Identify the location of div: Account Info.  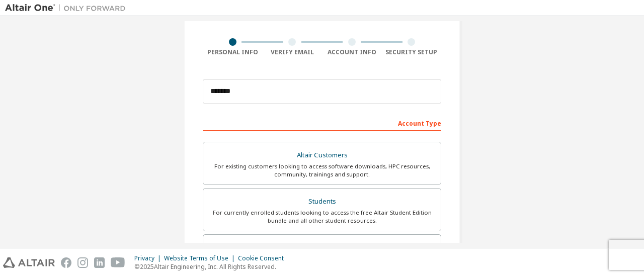
(352, 52).